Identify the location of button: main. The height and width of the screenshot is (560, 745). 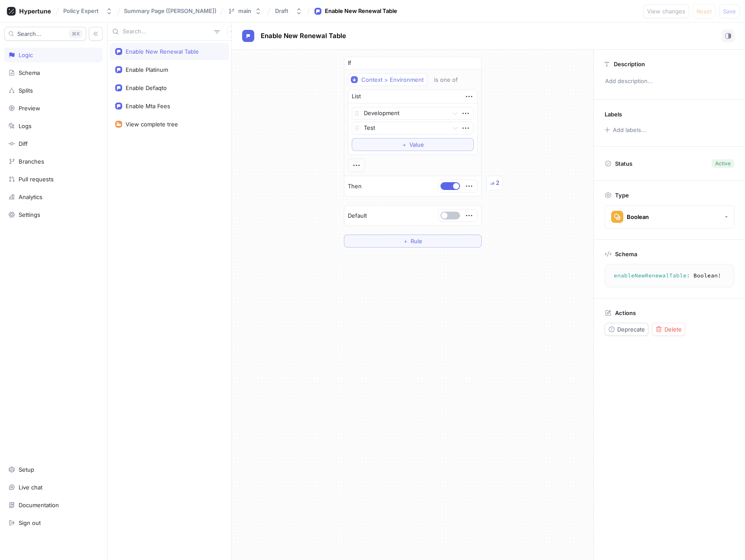
(245, 10).